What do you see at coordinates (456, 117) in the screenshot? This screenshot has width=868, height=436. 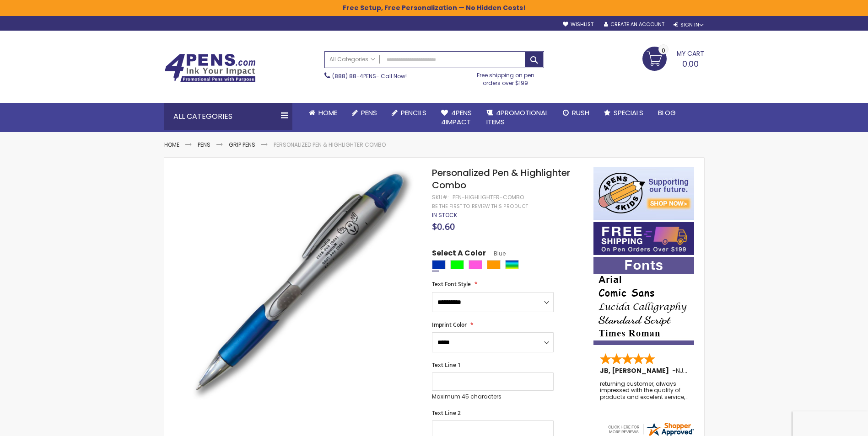 I see `span: 4Pens 4impact` at bounding box center [456, 117].